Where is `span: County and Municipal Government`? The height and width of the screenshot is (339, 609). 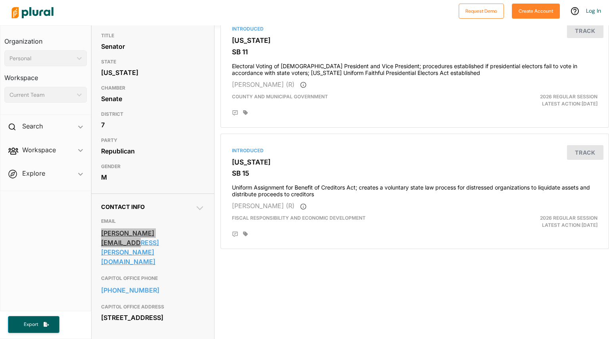 span: County and Municipal Government is located at coordinates (280, 96).